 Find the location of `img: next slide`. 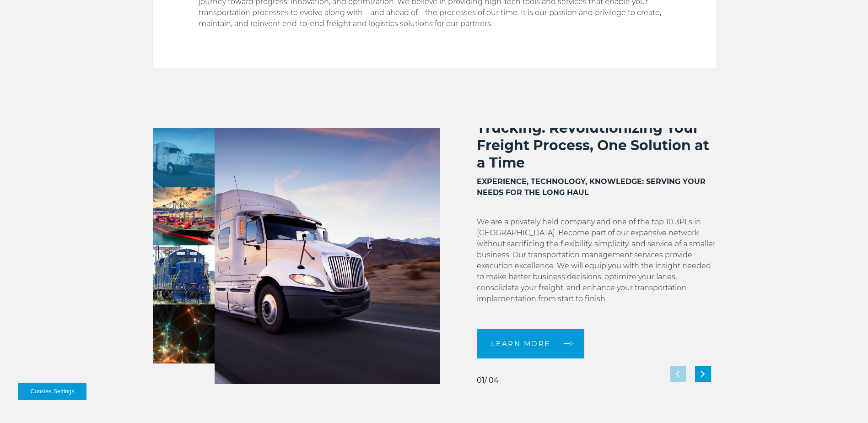

img: next slide is located at coordinates (703, 374).